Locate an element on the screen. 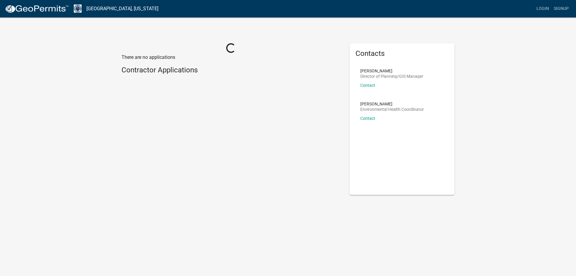 This screenshot has height=276, width=576. h5: Contacts is located at coordinates (402, 53).